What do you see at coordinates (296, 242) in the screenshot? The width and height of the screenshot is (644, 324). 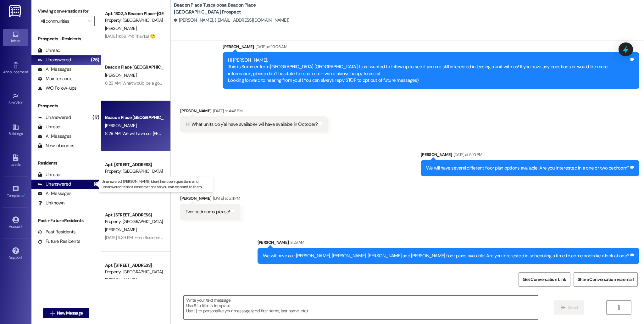 I see `div: 8:29 AM` at bounding box center [296, 242].